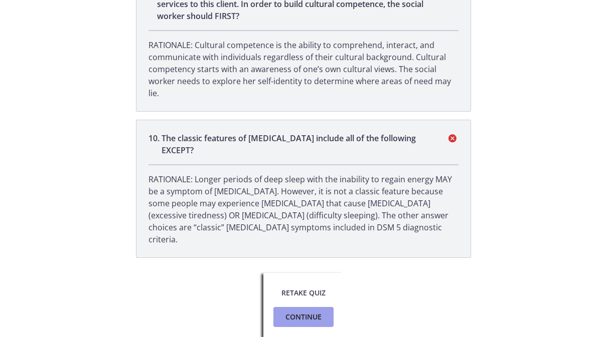 This screenshot has height=337, width=607. What do you see at coordinates (303, 210) in the screenshot?
I see `p: RATIONALE: Longer periods of deep sleep with the inability to regain energy MAY be a symptom of [...` at bounding box center [303, 210].